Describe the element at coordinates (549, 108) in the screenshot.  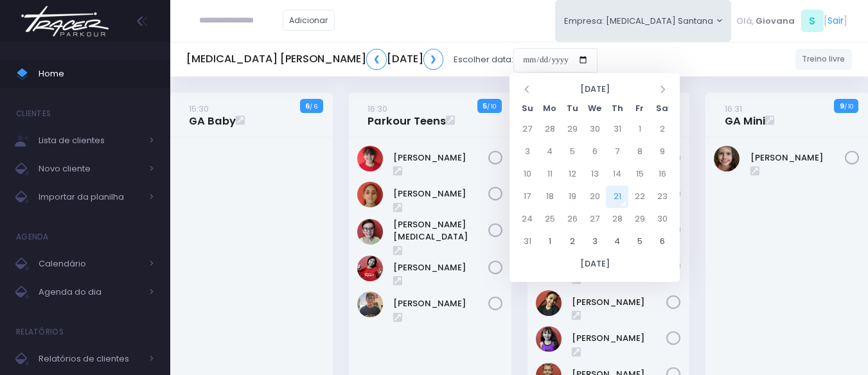
I see `th: Mo` at that location.